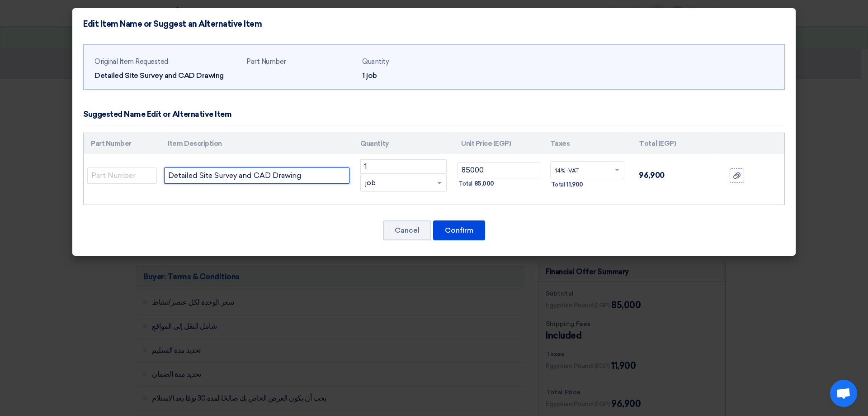 The width and height of the screenshot is (868, 416). What do you see at coordinates (257, 175) in the screenshot?
I see `input: Add Item Description` at bounding box center [257, 175].